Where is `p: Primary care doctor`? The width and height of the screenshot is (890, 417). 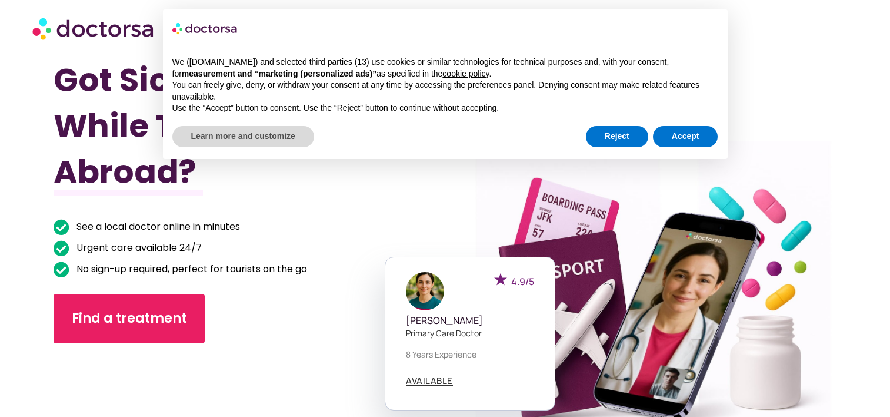
p: Primary care doctor is located at coordinates (470, 333).